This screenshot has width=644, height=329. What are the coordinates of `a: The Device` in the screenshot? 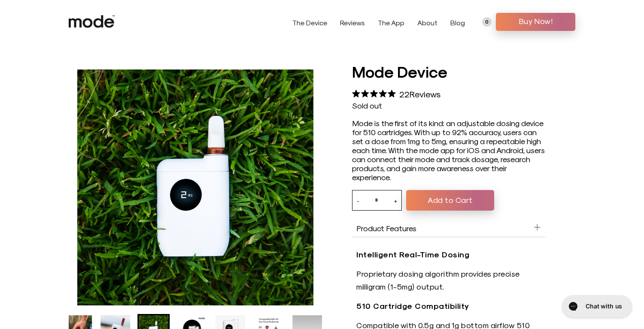 It's located at (310, 22).